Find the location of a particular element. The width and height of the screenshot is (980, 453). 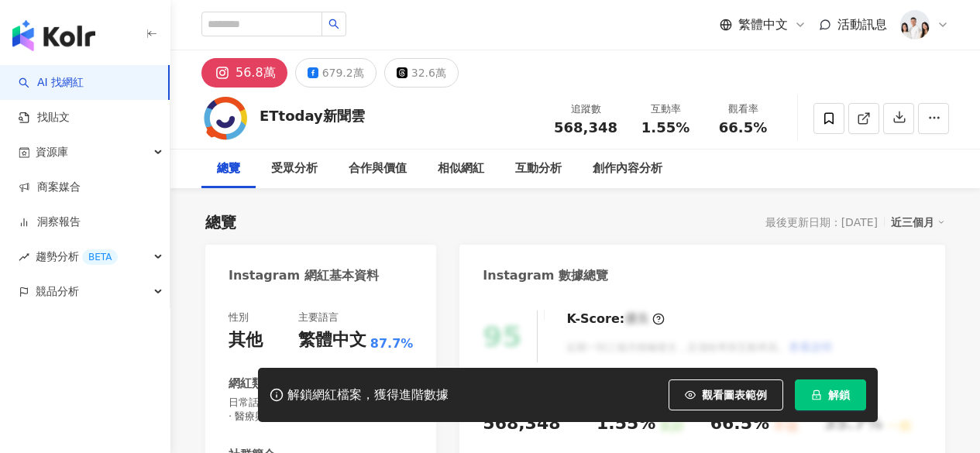

span: 1.55% is located at coordinates (665, 128).